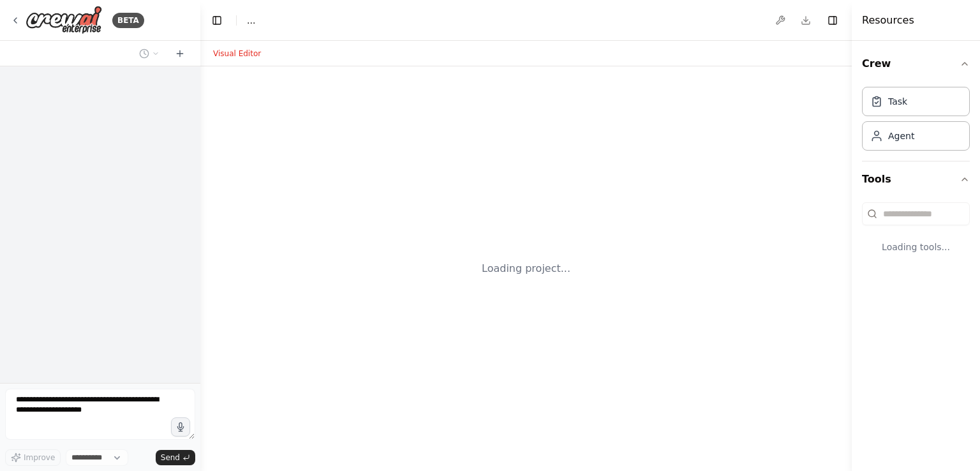 The image size is (980, 471). What do you see at coordinates (898, 101) in the screenshot?
I see `div: Task` at bounding box center [898, 101].